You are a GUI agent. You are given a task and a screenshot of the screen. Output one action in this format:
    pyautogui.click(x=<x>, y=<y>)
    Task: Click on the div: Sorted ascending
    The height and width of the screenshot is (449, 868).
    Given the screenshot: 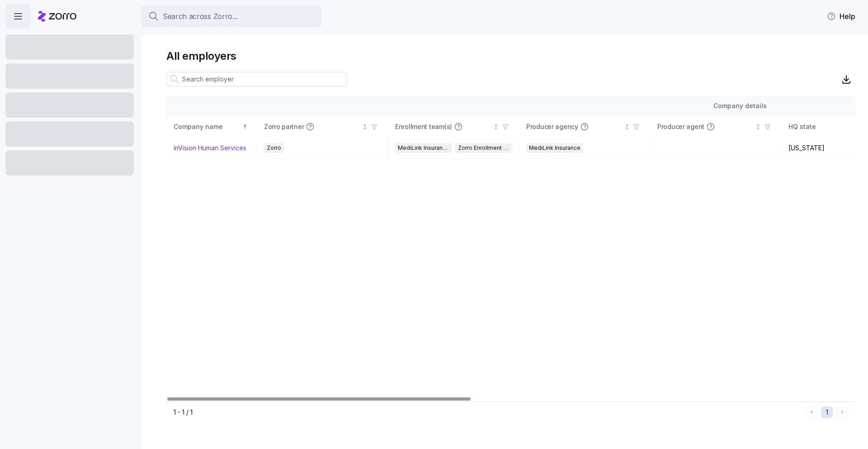 What is the action you would take?
    pyautogui.click(x=245, y=127)
    